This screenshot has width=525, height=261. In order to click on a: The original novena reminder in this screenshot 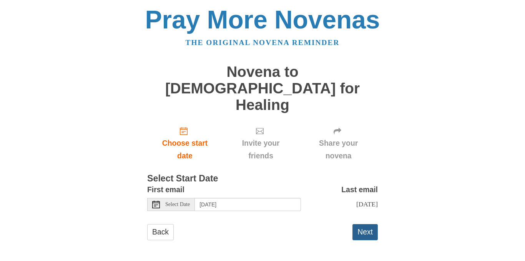, I will do `click(262, 42)`.